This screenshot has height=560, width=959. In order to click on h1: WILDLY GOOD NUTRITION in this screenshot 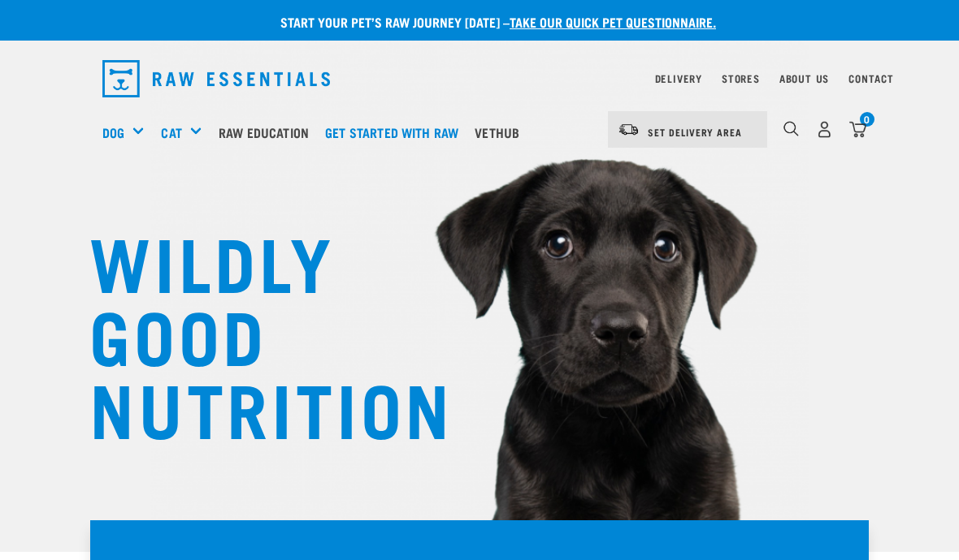, I will do `click(252, 333)`.